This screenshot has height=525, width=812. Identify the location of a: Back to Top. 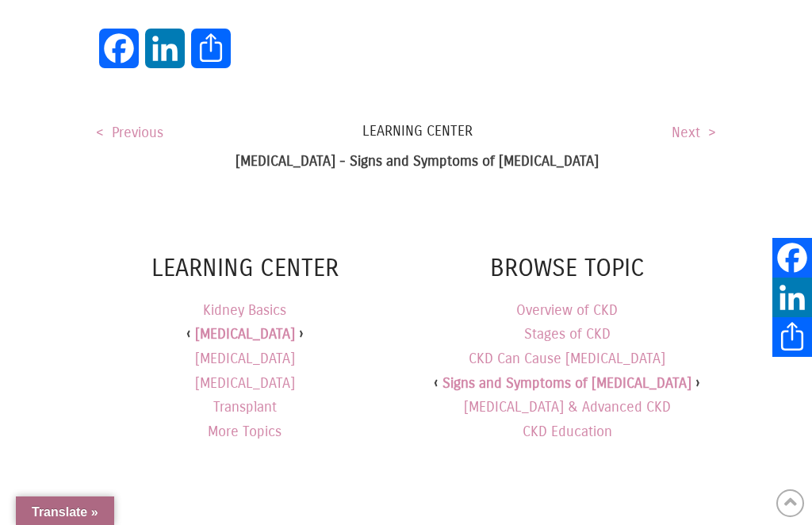
(790, 503).